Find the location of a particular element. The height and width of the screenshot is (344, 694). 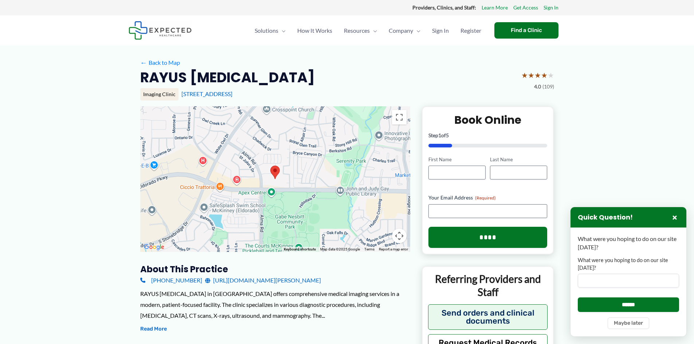

nav: Primary Site Navigation is located at coordinates (368, 31).